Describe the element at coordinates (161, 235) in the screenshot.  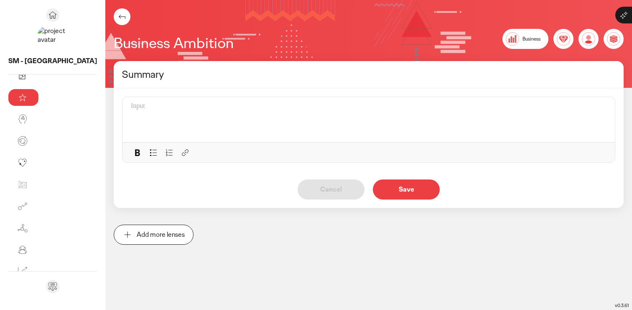
I see `p: Add more lenses` at that location.